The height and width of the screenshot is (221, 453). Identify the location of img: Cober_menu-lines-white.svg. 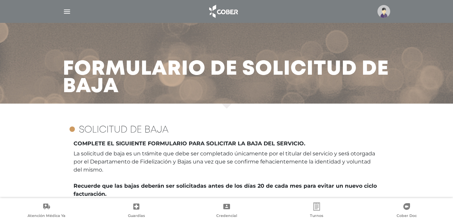
(67, 11).